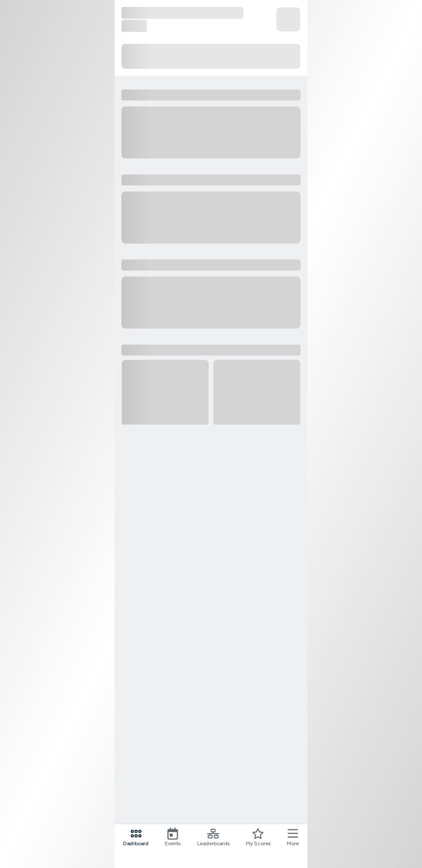  What do you see at coordinates (258, 843) in the screenshot?
I see `span: My Scores` at bounding box center [258, 843].